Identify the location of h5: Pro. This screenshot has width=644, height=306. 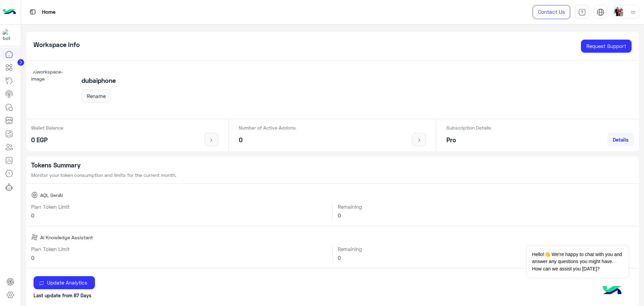
(468, 140).